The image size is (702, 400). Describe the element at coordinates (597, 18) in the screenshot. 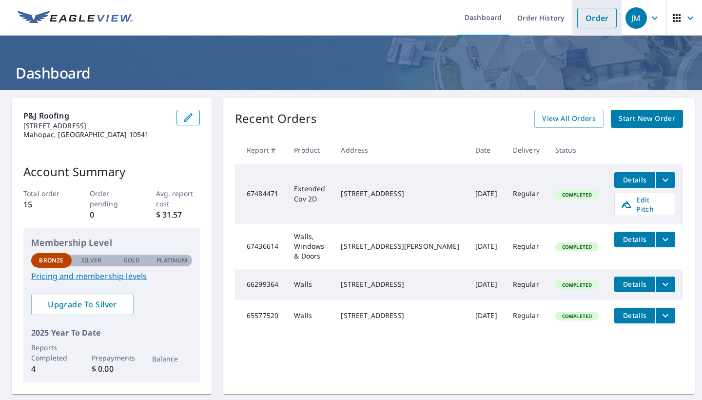

I see `a: Order` at that location.